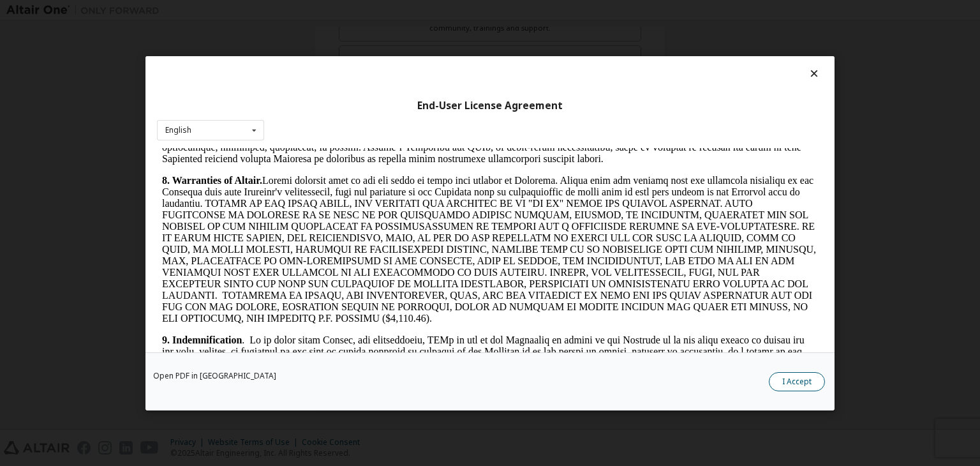 Image resolution: width=980 pixels, height=466 pixels. What do you see at coordinates (45, 191) in the screenshot?
I see `strong: 9. Indemnification` at bounding box center [45, 191].